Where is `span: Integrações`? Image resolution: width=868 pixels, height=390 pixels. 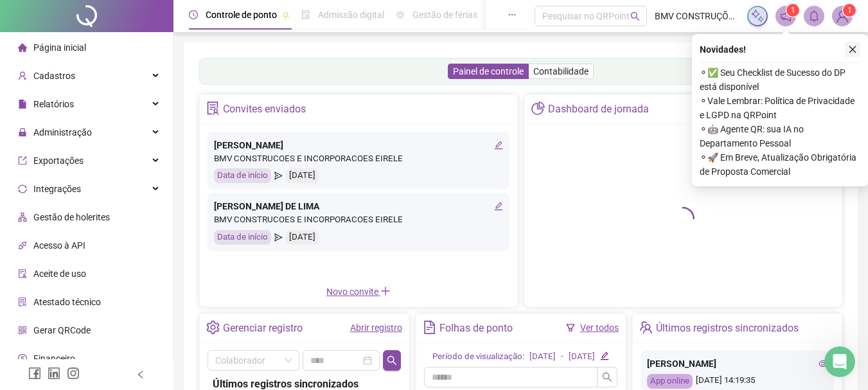 span: Integrações is located at coordinates (57, 189).